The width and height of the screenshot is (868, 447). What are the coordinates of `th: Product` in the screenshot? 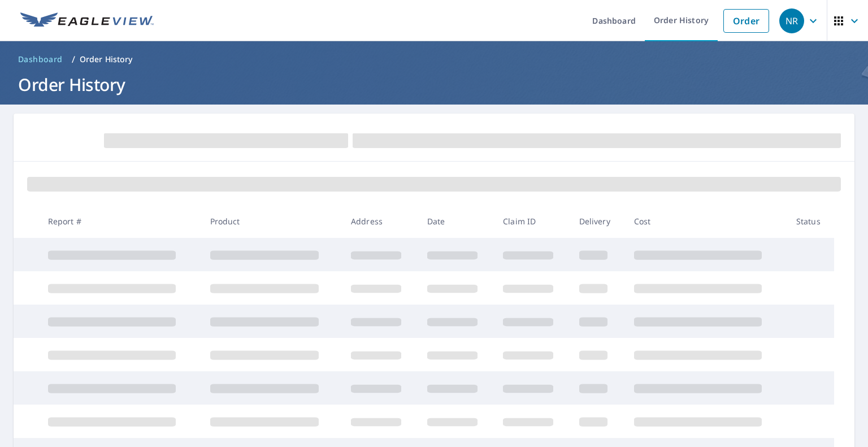 It's located at (271, 221).